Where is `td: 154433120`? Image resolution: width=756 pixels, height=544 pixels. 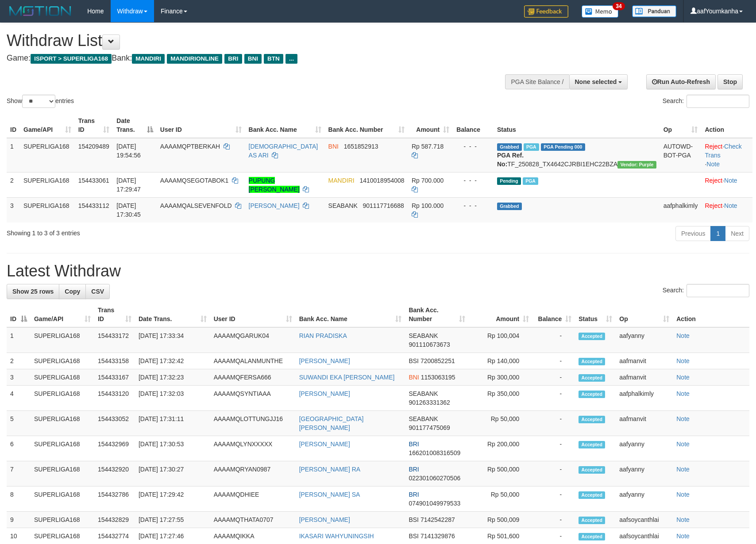 td: 154433120 is located at coordinates (115, 398).